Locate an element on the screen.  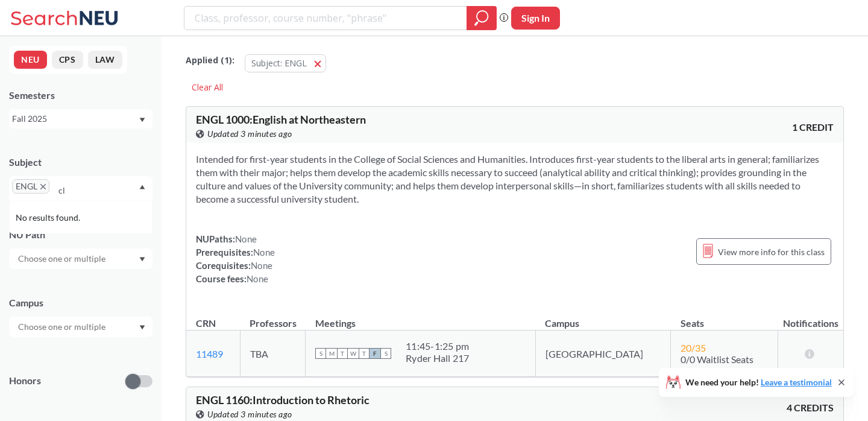
div: Clear All is located at coordinates (207, 88).